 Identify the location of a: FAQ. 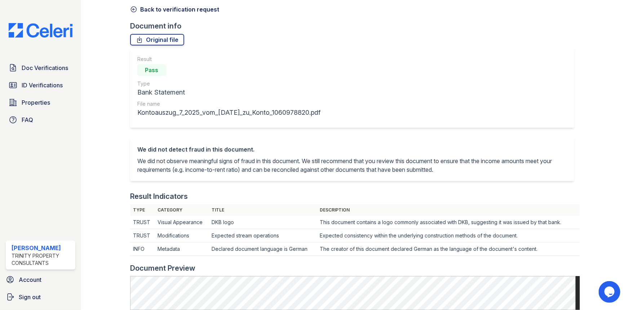
(40, 120).